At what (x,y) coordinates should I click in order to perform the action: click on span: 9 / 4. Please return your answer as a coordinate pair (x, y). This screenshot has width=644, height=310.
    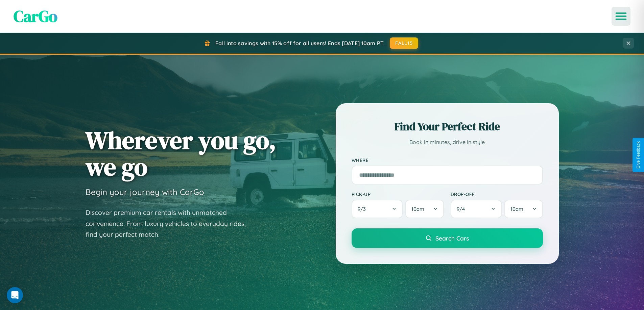
    Looking at the image, I should click on (462, 209).